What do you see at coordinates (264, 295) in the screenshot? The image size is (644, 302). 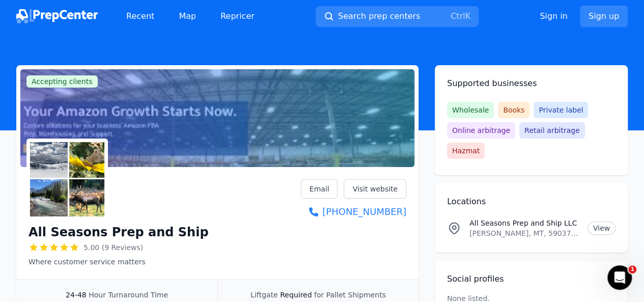 I see `span: Liftgate` at bounding box center [264, 295].